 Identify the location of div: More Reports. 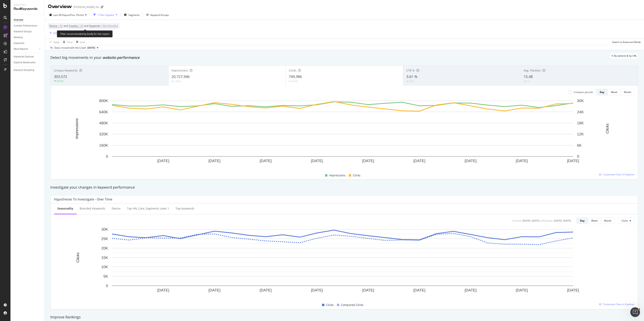
(21, 49).